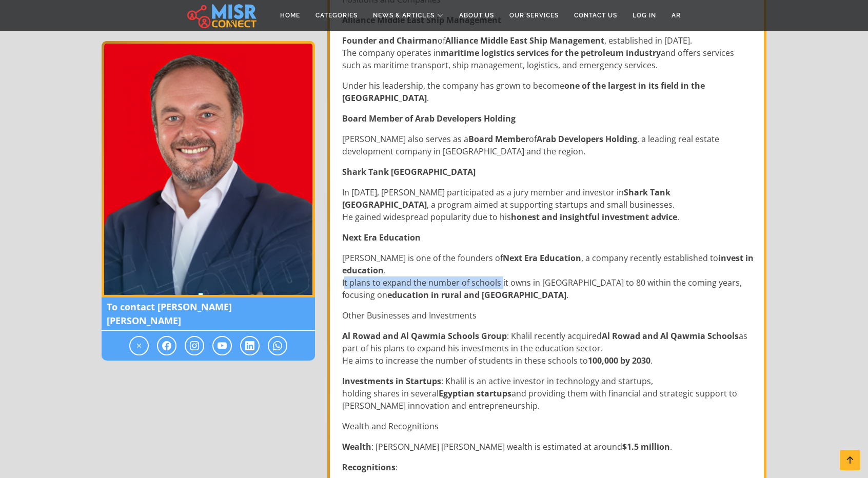 The width and height of the screenshot is (868, 478). What do you see at coordinates (475, 393) in the screenshot?
I see `strong: Egyptian startups` at bounding box center [475, 393].